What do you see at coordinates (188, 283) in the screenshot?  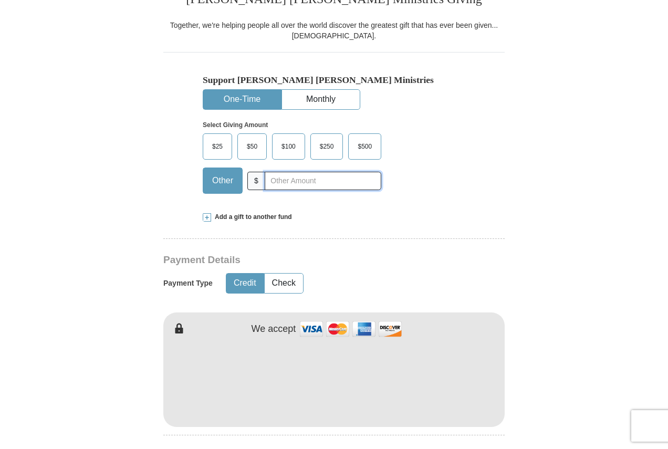 I see `h5: Payment Type` at bounding box center [188, 283].